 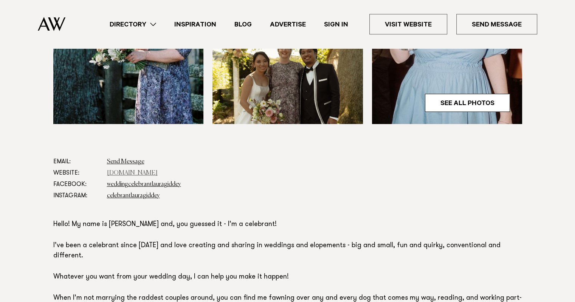 I want to click on a: Visit Website, so click(x=408, y=24).